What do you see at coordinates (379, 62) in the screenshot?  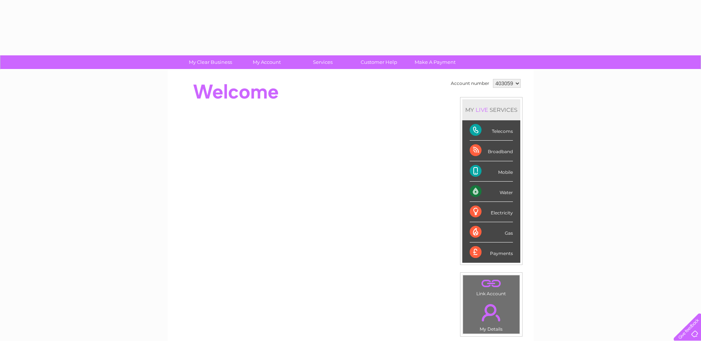 I see `a: Customer Help` at bounding box center [379, 62].